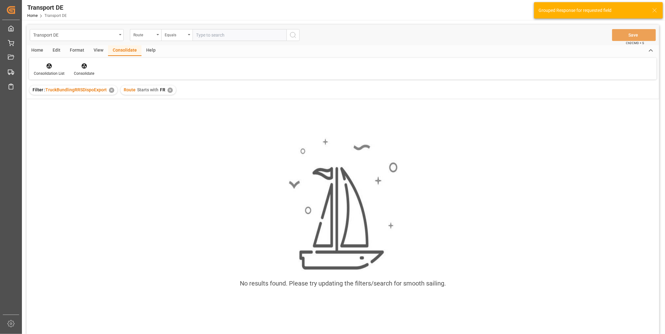 Image resolution: width=665 pixels, height=334 pixels. I want to click on span: Ctrl/CMD + S, so click(635, 43).